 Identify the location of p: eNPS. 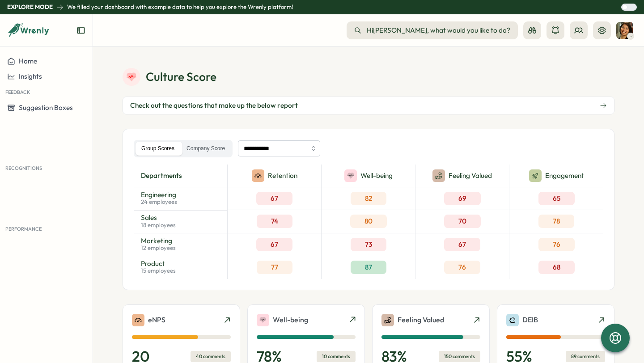
(157, 320).